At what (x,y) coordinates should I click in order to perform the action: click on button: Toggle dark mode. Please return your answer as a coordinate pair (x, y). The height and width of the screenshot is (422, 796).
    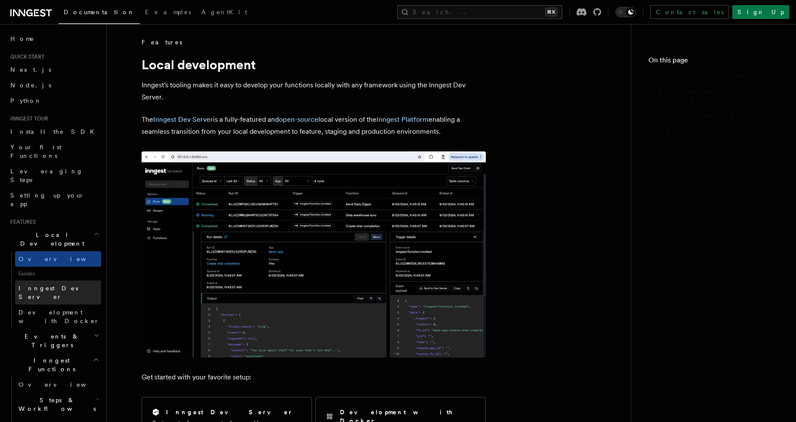
    Looking at the image, I should click on (626, 12).